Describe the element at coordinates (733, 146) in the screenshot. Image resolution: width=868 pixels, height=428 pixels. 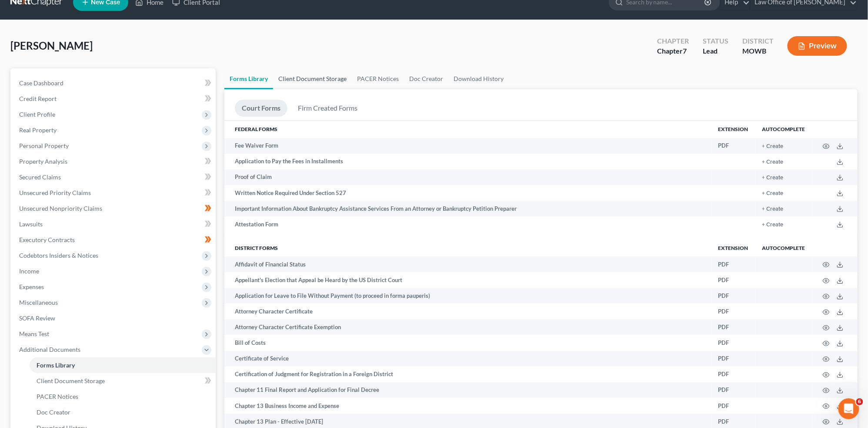
I see `div: PDF` at that location.